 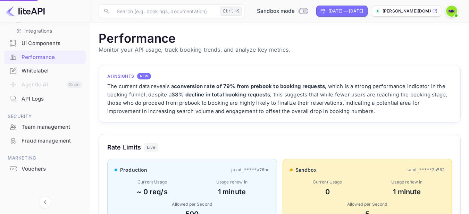 What do you see at coordinates (342, 11) in the screenshot?
I see `div: Click to change the date range period` at bounding box center [342, 11].